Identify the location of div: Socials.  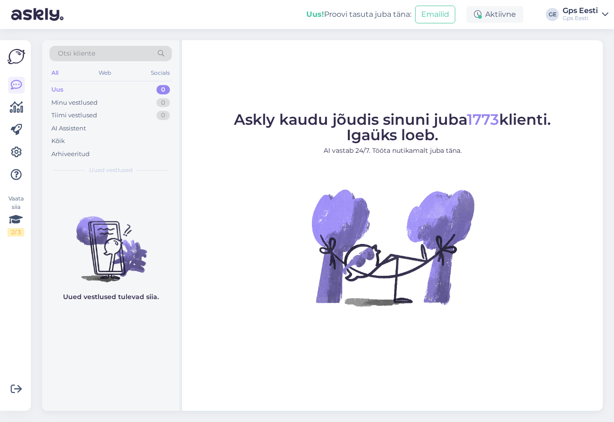
(160, 73).